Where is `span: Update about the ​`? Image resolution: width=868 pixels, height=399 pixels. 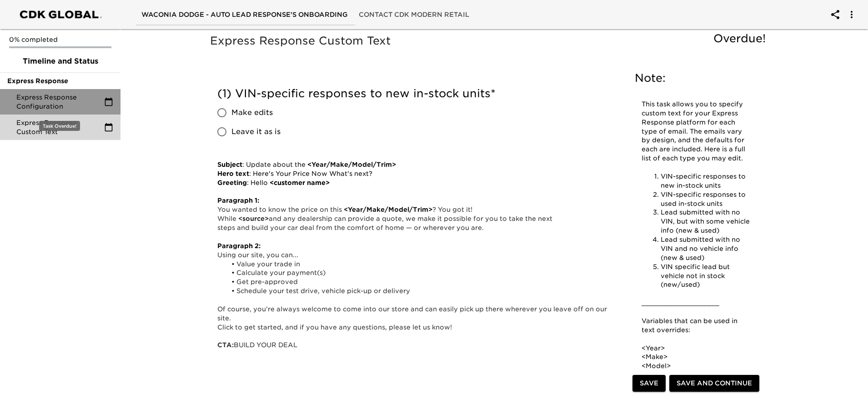
span: Update about the ​ is located at coordinates (277, 165).